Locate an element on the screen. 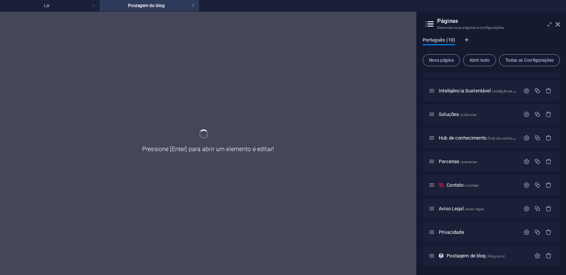 The image size is (566, 275). div: Aviso Legal/aviso-legal is located at coordinates (478, 209).